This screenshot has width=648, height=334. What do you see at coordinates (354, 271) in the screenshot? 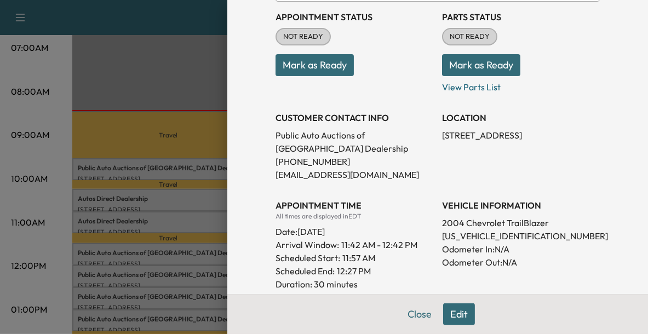
I see `p: 12:27 PM` at bounding box center [354, 271].